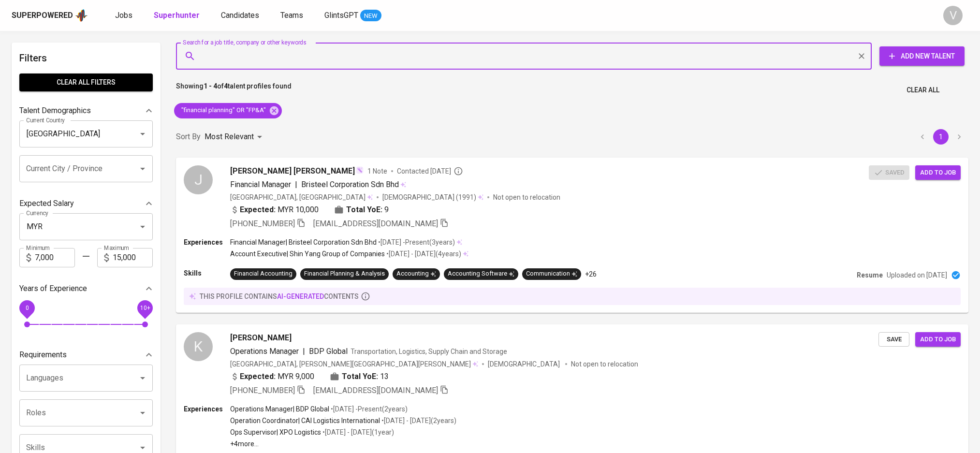 Image resolution: width=980 pixels, height=453 pixels. I want to click on a: Candidates, so click(241, 16).